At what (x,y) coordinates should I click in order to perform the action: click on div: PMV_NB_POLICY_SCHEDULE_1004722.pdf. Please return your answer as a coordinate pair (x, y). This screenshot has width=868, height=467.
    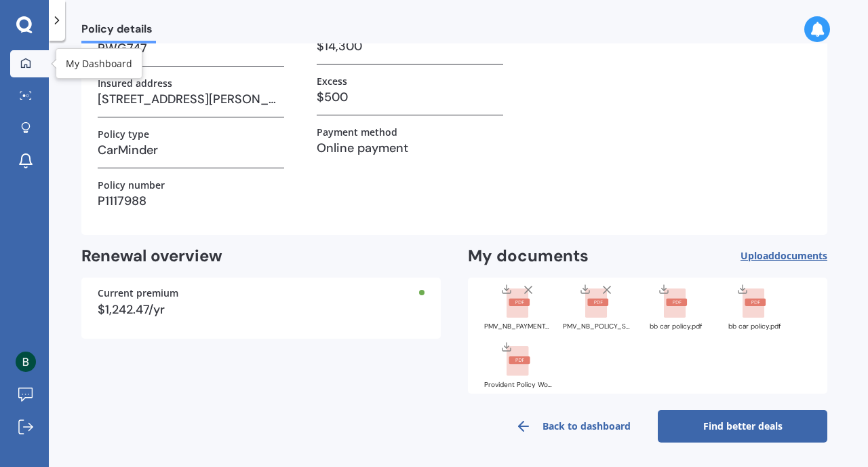
    Looking at the image, I should click on (597, 327).